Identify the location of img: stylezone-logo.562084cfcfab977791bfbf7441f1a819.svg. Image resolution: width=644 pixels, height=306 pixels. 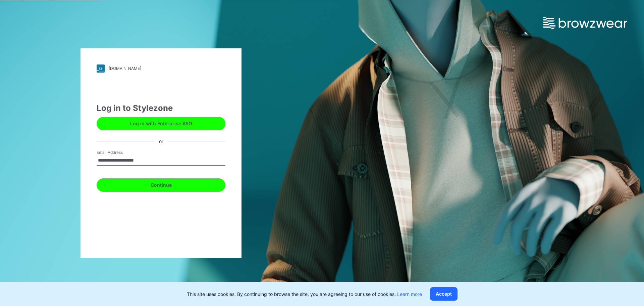
(100, 68).